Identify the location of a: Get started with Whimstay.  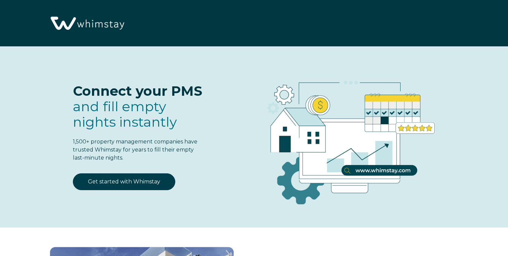
(124, 182).